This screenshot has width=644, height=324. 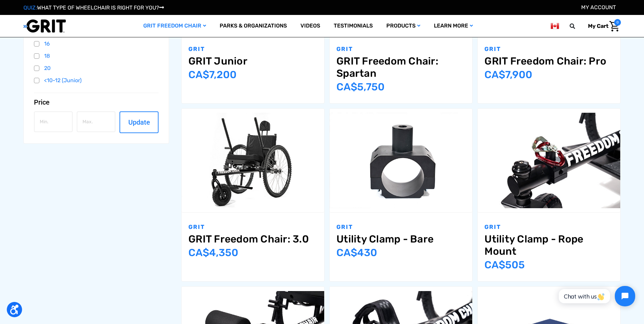 I want to click on a: Account, so click(x=599, y=7).